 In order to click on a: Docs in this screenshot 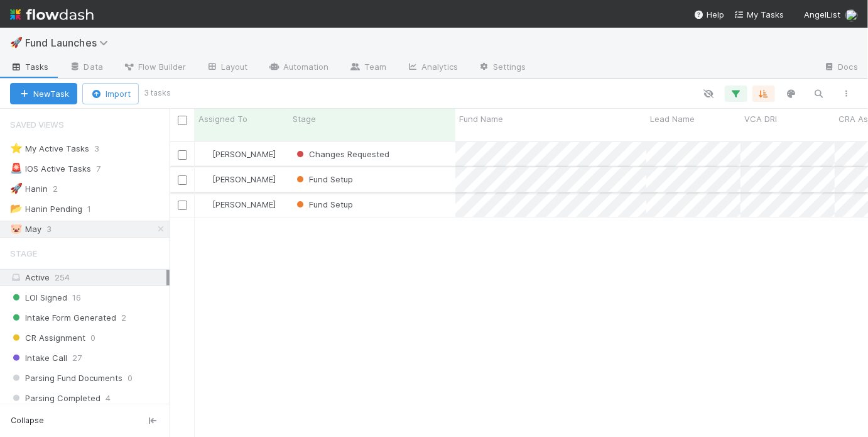, I will do `click(840, 68)`.